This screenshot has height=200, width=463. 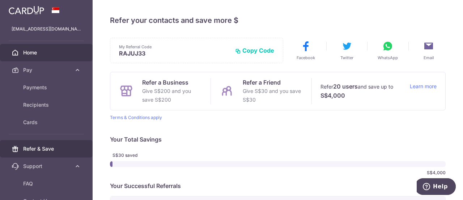 I want to click on span: Pay, so click(x=47, y=70).